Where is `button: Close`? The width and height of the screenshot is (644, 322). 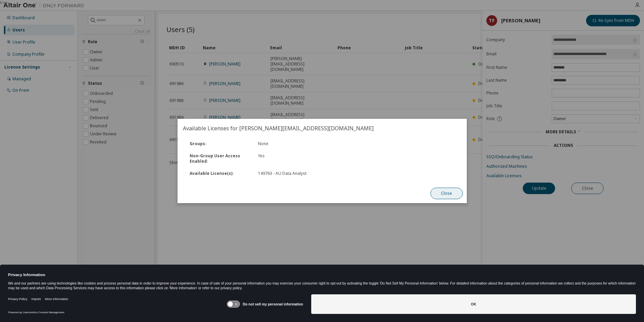 button: Close is located at coordinates (446, 193).